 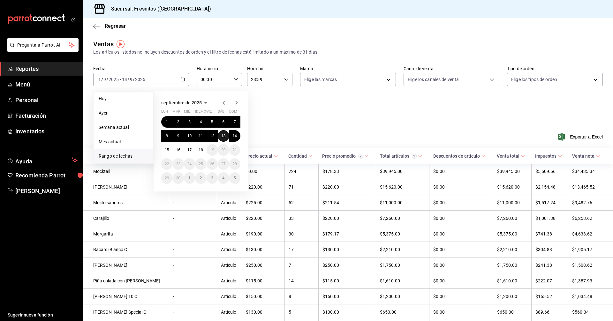 I want to click on td: $1,387.93, so click(x=591, y=281).